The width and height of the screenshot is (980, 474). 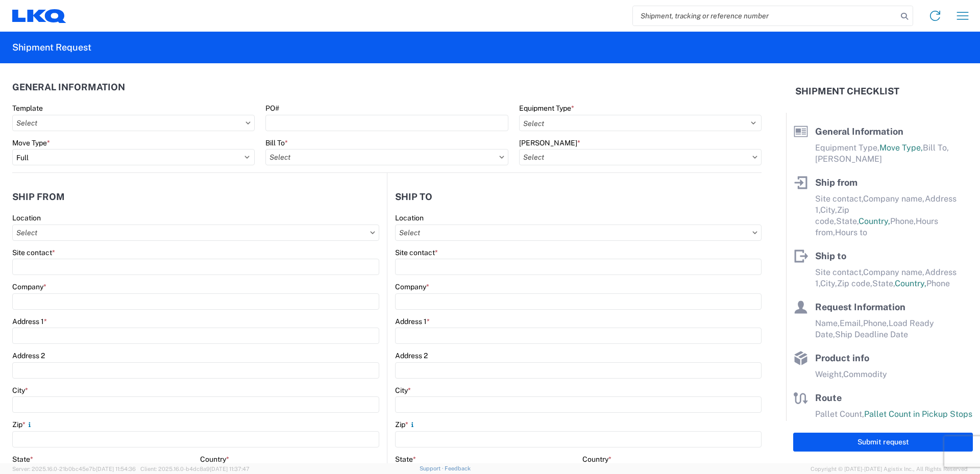 I want to click on span: Equipment Type,, so click(x=847, y=147).